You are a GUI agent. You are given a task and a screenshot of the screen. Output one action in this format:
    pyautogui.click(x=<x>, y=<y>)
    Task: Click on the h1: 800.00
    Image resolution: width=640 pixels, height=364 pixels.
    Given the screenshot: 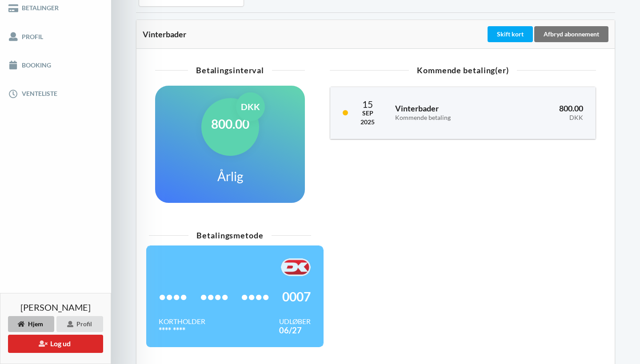 What is the action you would take?
    pyautogui.click(x=230, y=124)
    